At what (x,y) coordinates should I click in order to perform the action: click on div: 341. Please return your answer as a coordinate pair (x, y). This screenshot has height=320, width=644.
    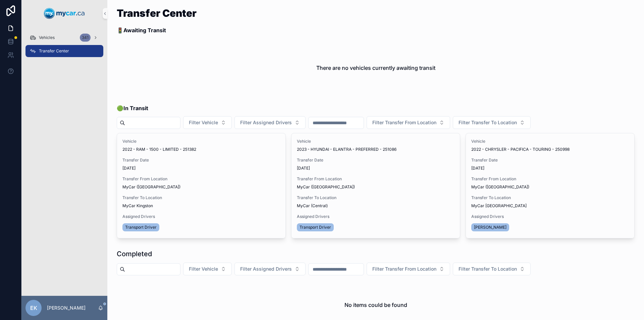
    Looking at the image, I should click on (85, 38).